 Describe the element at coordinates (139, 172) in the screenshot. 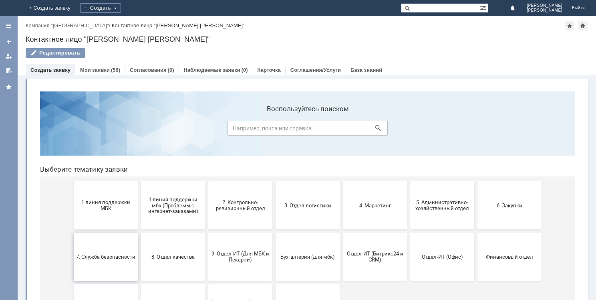

I see `button: 8. Отдел качества` at that location.